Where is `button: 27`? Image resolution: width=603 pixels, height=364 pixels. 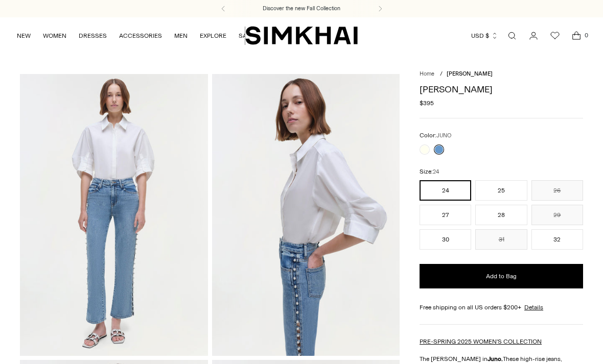 button: 27 is located at coordinates (445, 215).